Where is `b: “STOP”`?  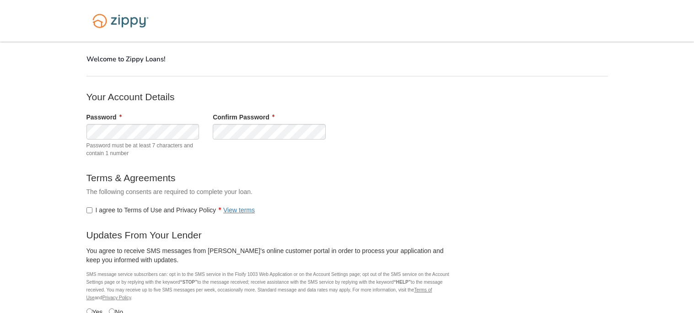
b: “STOP” is located at coordinates (189, 282).